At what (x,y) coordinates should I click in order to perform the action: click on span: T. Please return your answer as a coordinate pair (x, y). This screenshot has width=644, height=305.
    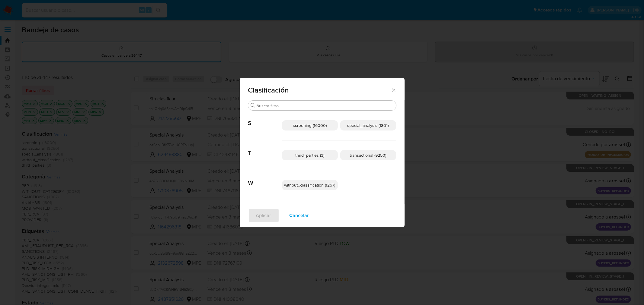
    Looking at the image, I should click on (265, 149).